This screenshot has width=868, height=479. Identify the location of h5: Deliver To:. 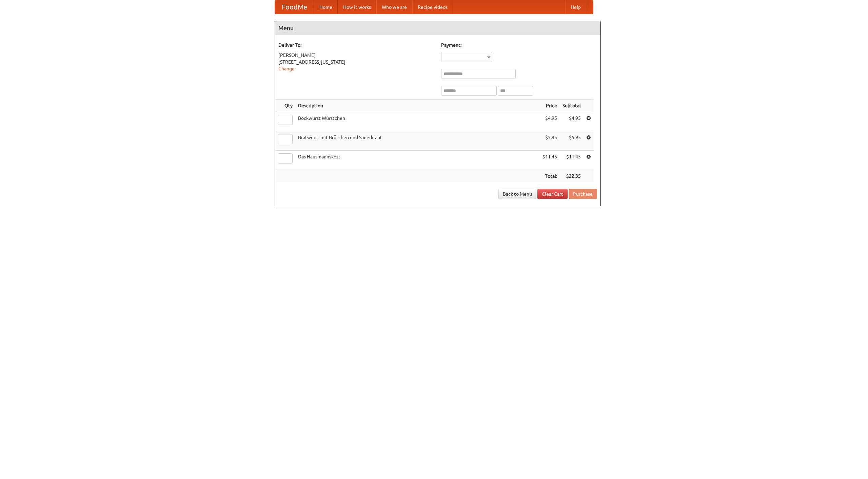
(357, 45).